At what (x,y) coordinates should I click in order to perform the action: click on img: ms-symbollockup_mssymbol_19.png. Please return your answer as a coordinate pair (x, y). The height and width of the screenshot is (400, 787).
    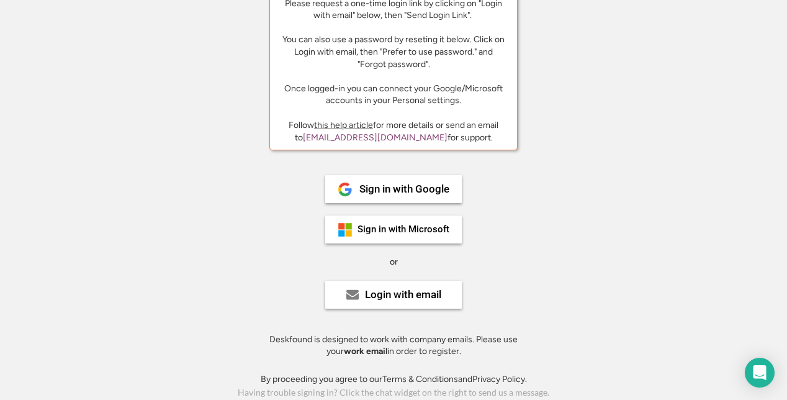
    Looking at the image, I should click on (345, 230).